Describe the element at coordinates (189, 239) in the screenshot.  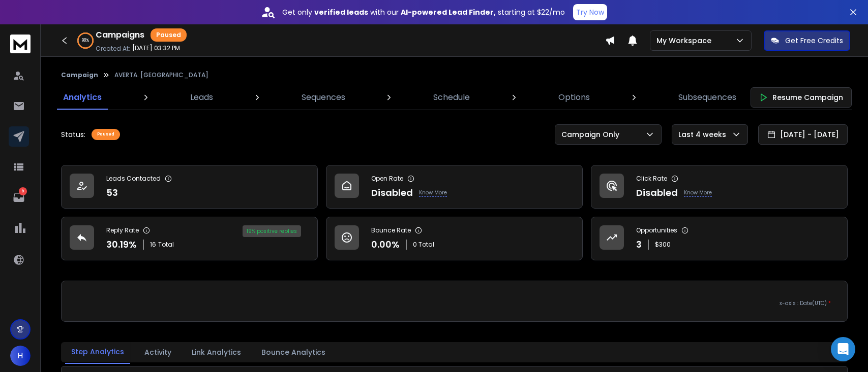
I see `a: Reply Rate30.19%16Total19% positive replies` at that location.